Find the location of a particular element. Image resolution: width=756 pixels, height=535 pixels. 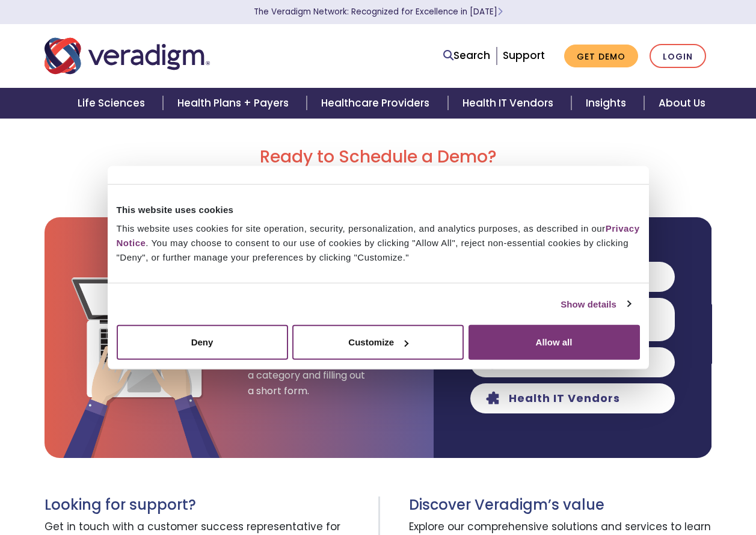

div: This website uses cookies is located at coordinates (378, 209).